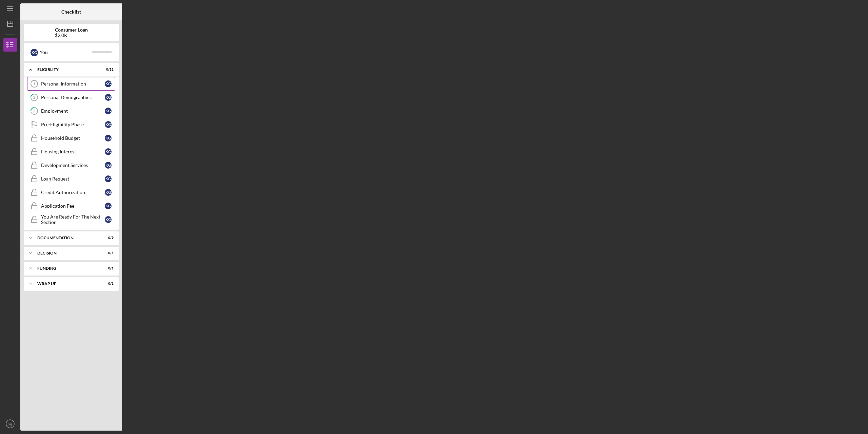 The width and height of the screenshot is (868, 434). I want to click on div: Loan Request, so click(73, 179).